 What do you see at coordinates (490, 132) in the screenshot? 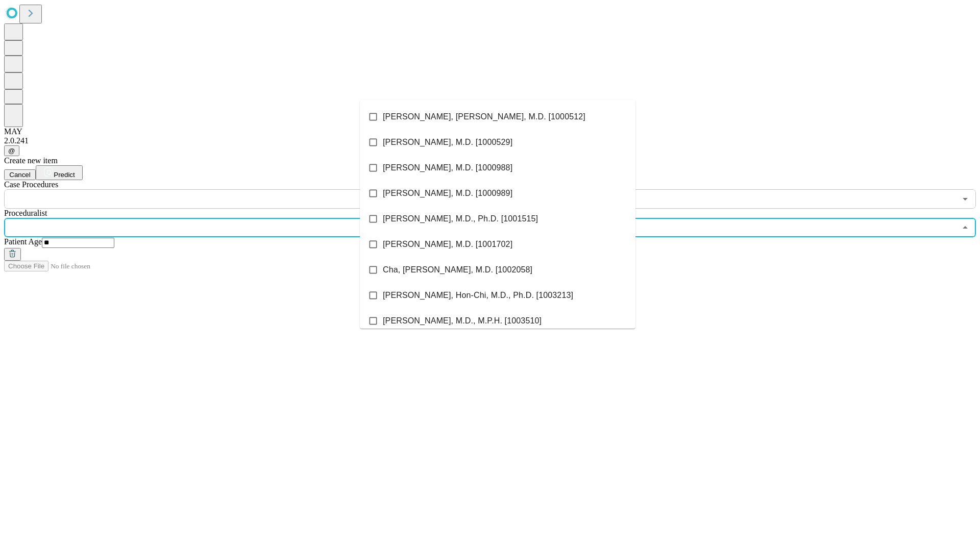
I see `div: MAY` at bounding box center [490, 132].